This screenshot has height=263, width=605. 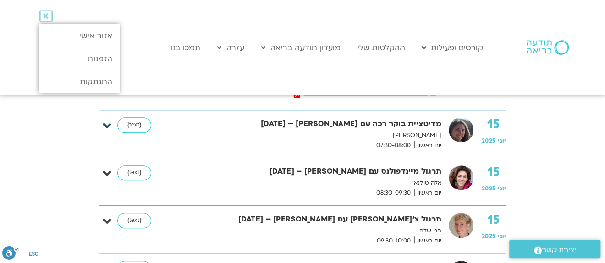 I want to click on a: עזרה, so click(x=230, y=48).